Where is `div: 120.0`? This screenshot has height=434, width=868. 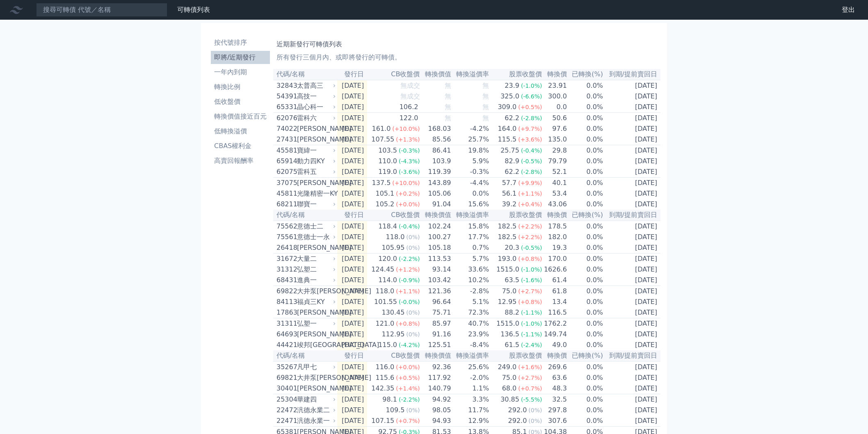 div: 120.0 is located at coordinates (388, 259).